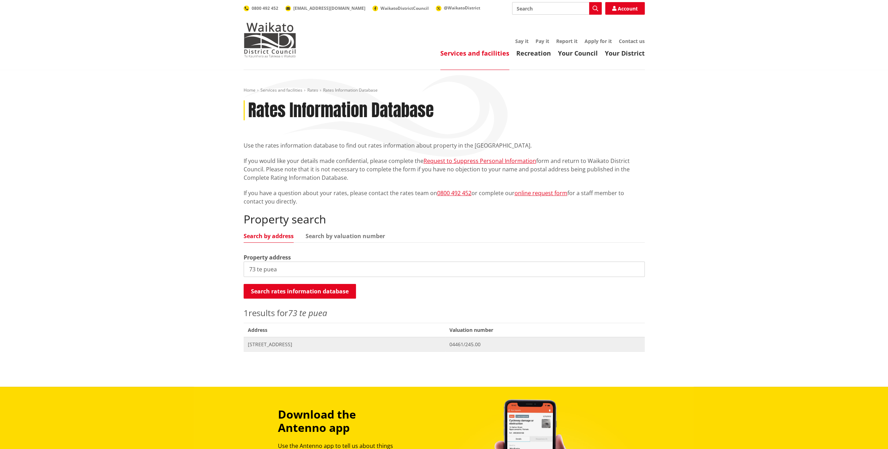  Describe the element at coordinates (344, 330) in the screenshot. I see `span: Address` at that location.